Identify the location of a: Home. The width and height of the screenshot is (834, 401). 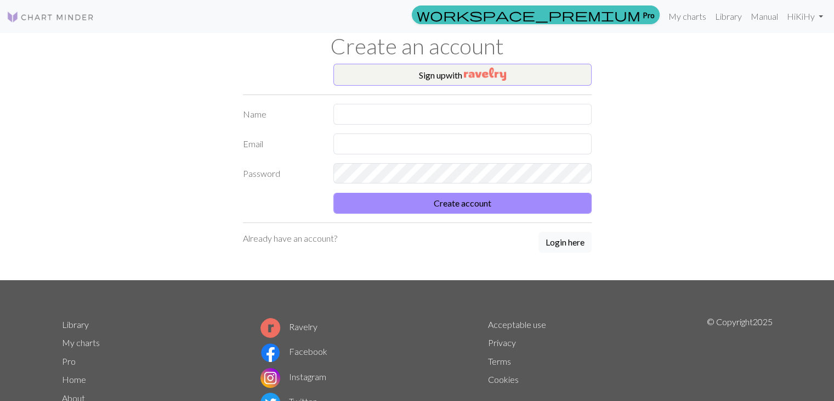
(74, 379).